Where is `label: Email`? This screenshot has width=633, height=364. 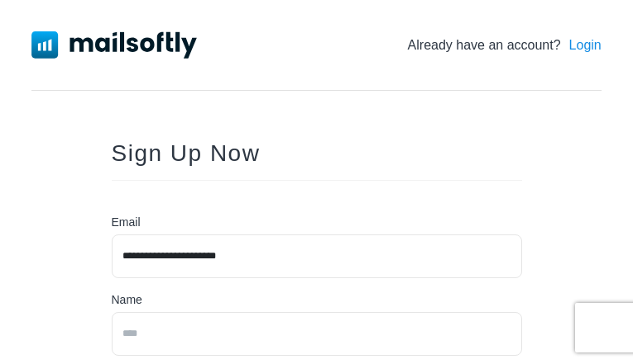
label: Email is located at coordinates (126, 222).